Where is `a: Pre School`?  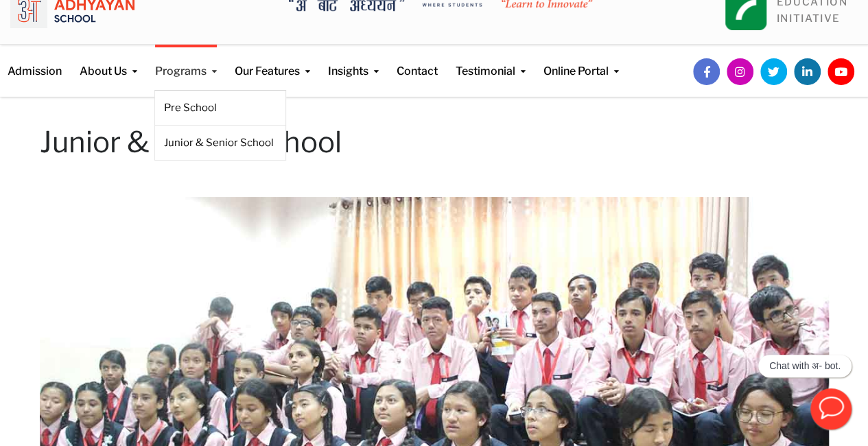 a: Pre School is located at coordinates (220, 108).